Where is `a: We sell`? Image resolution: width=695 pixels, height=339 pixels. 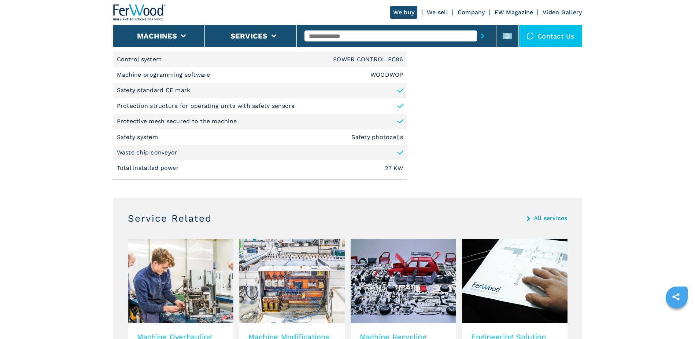
a: We sell is located at coordinates (438, 12).